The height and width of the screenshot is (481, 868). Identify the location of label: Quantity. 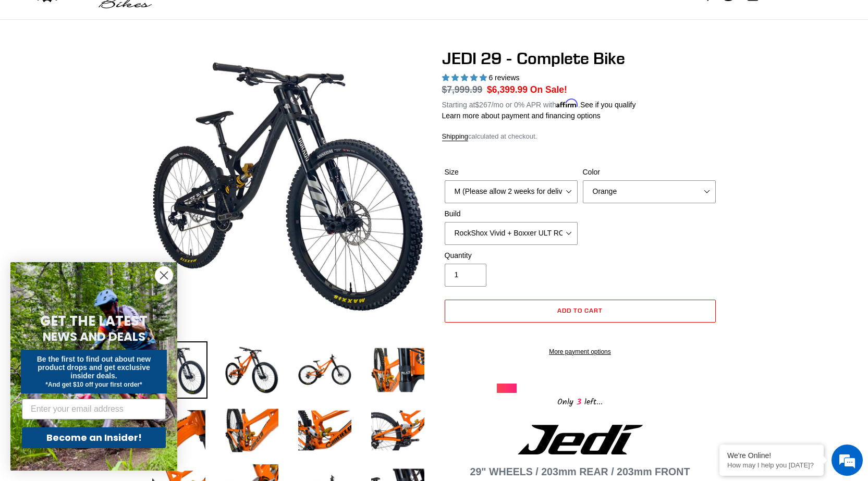
(511, 255).